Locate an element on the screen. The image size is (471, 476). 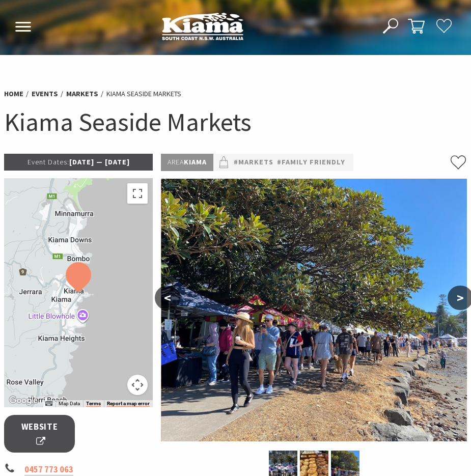
a: Website is located at coordinates (39, 433).